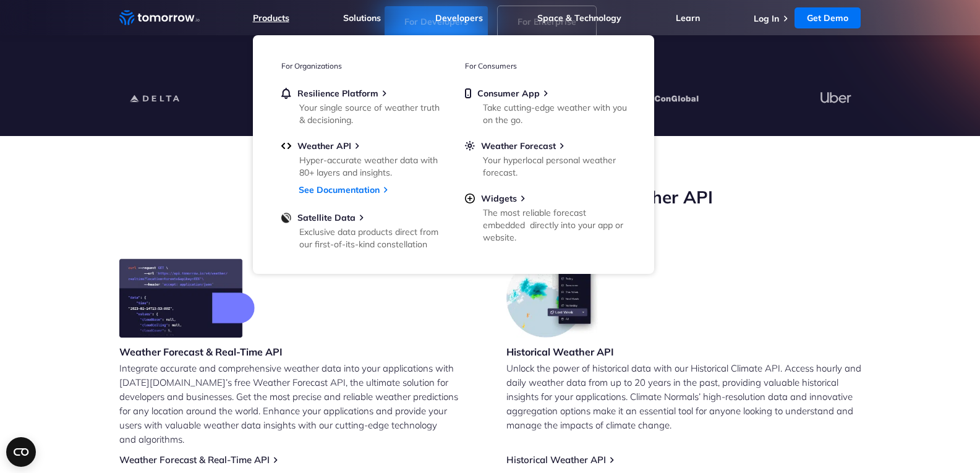  Describe the element at coordinates (684, 396) in the screenshot. I see `p: Unlock the power of historical data with our Historical Climate API. Access hourly and daily weat...` at that location.